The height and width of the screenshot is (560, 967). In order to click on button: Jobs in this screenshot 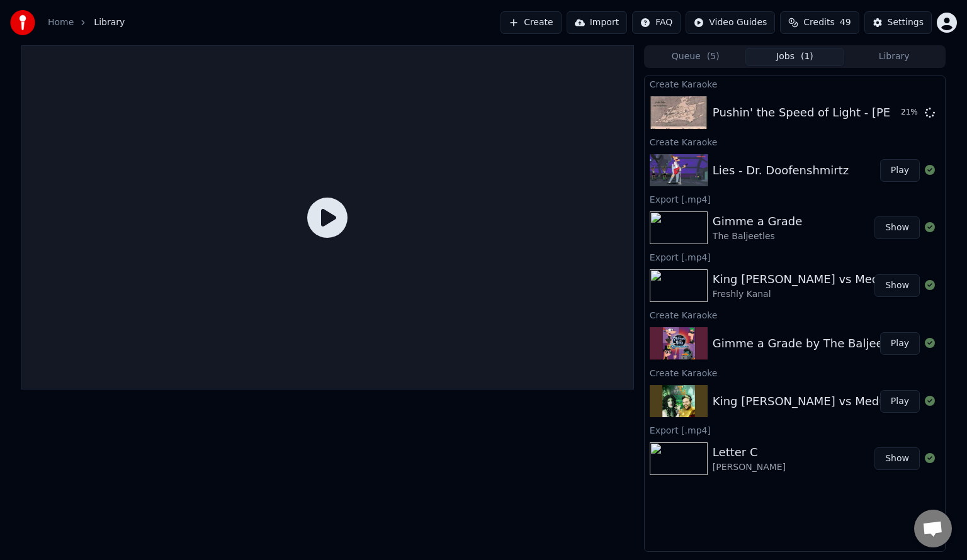, I will do `click(795, 57)`.